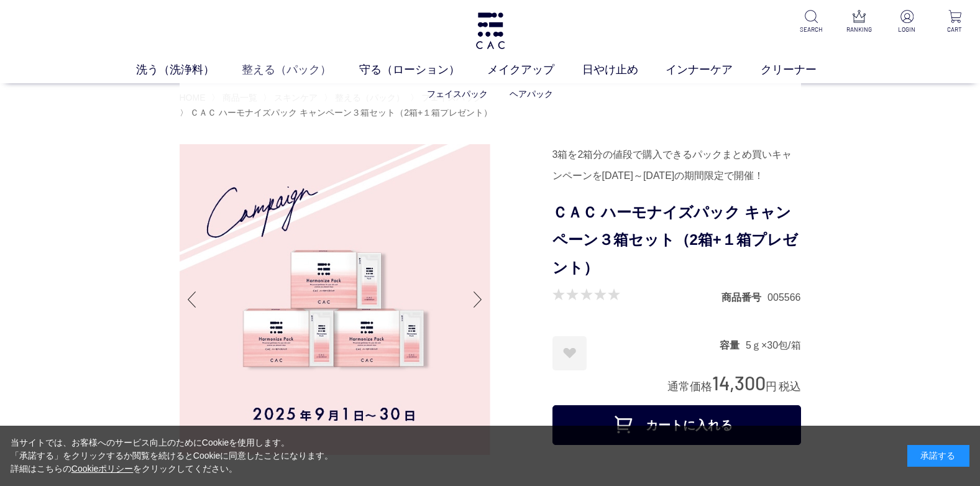  I want to click on a: お気に入りに登録する, so click(569, 353).